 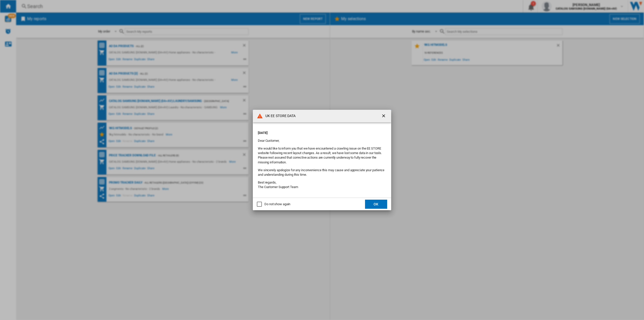 What do you see at coordinates (384, 116) in the screenshot?
I see `ng-md-icon: getI18NText('BUTTONS.CLOSE_DIALOG')` at bounding box center [384, 116].